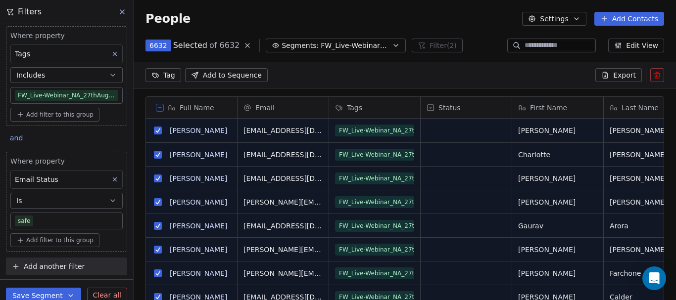  I want to click on div: Full Name, so click(191, 107).